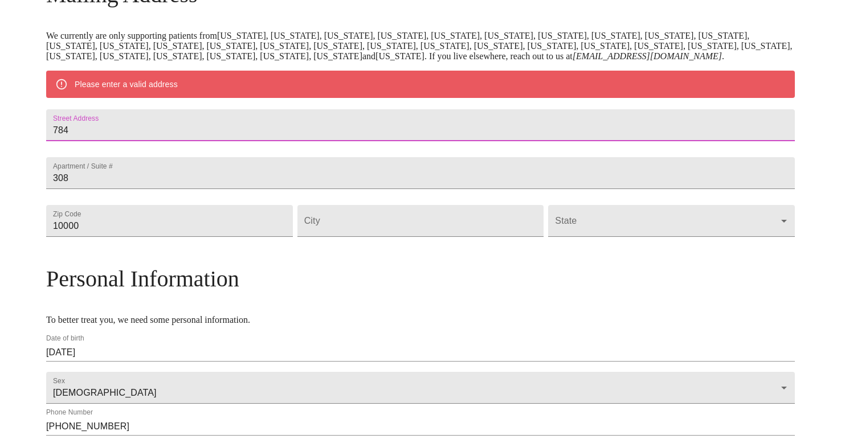 This screenshot has width=841, height=439. I want to click on h3: Personal Information, so click(420, 279).